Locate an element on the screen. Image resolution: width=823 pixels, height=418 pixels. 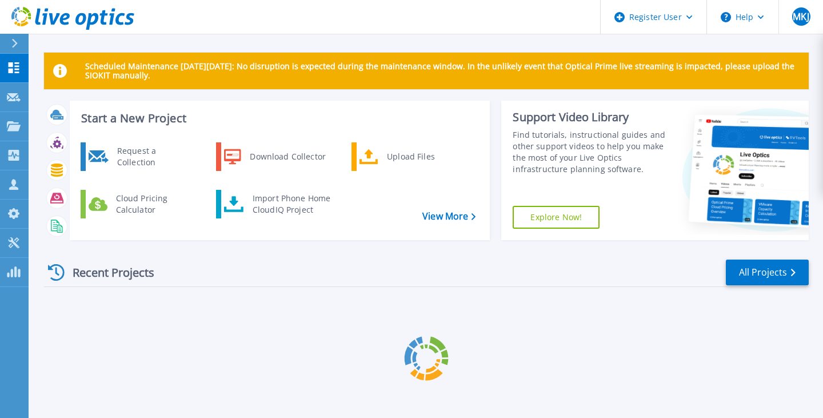
a: Download Collector is located at coordinates (274, 157).